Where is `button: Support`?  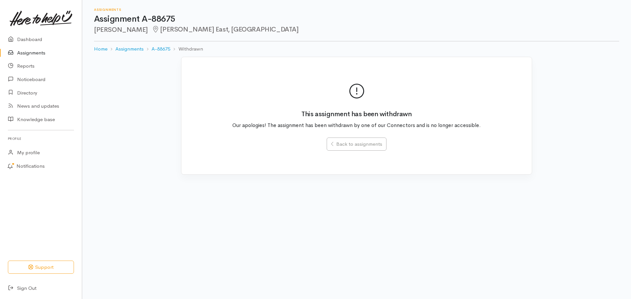 button: Support is located at coordinates (41, 268).